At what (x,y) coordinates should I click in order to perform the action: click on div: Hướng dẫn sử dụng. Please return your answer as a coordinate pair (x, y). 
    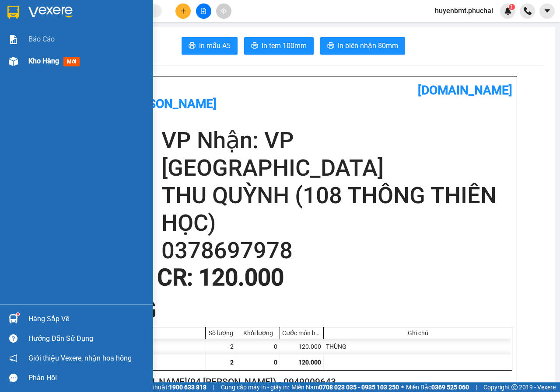
    Looking at the image, I should click on (87, 339).